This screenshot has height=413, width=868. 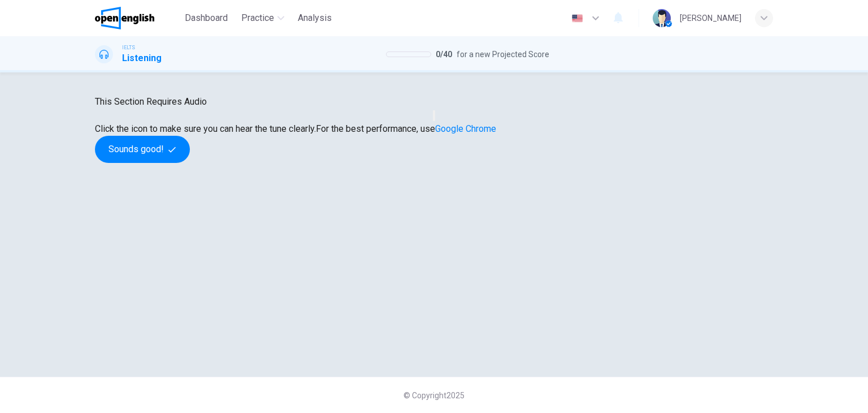 I want to click on img: OpenEnglish logo, so click(x=124, y=18).